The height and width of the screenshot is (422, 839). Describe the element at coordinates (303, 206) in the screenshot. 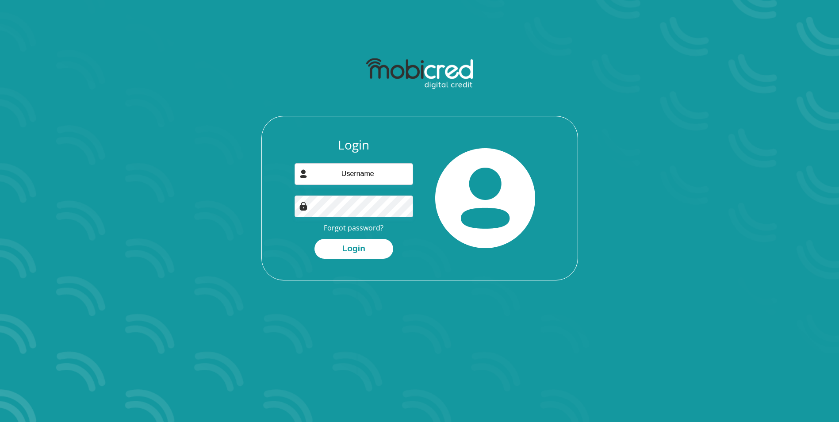

I see `img: Image` at that location.